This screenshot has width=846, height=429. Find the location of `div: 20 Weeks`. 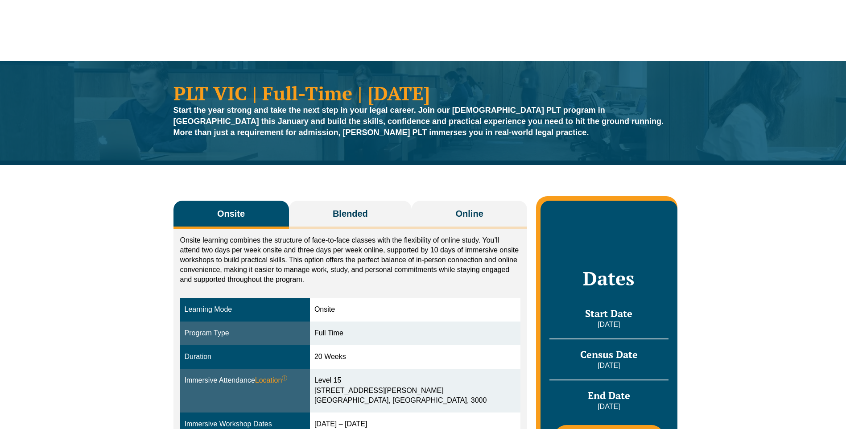

div: 20 Weeks is located at coordinates (415, 357).